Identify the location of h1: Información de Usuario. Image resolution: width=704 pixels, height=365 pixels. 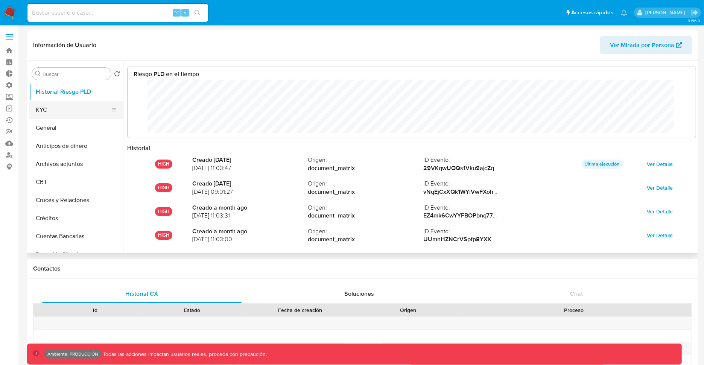
(65, 45).